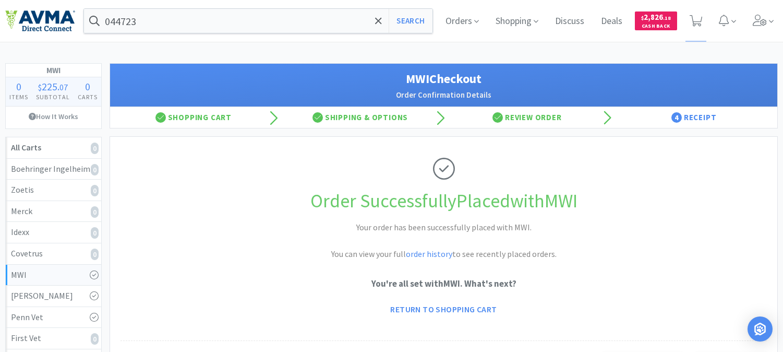  Describe the element at coordinates (443, 283) in the screenshot. I see `p: You're all set with MWI . What's next?` at that location.